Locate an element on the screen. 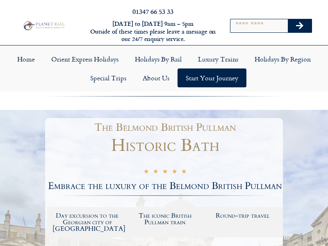 This screenshot has height=246, width=328. nav: Menu is located at coordinates (164, 69).